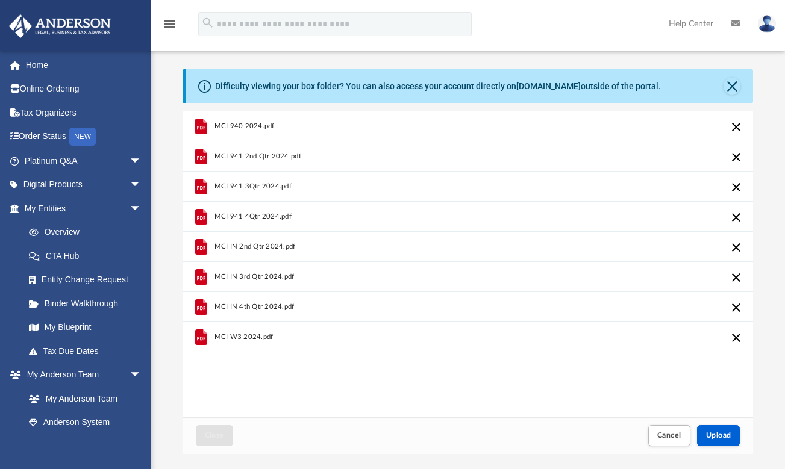 The width and height of the screenshot is (785, 469). I want to click on a: CTA Hub, so click(88, 256).